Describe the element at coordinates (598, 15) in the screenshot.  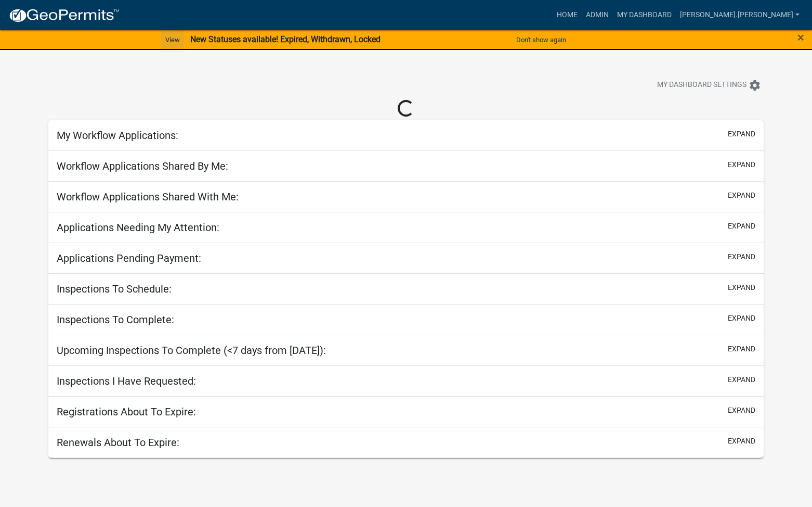
I see `a: Admin` at that location.